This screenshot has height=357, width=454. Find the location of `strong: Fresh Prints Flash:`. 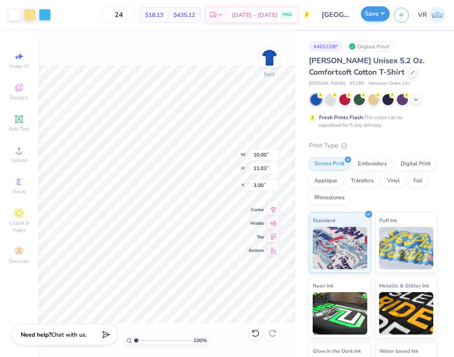

strong: Fresh Prints Flash: is located at coordinates (342, 117).